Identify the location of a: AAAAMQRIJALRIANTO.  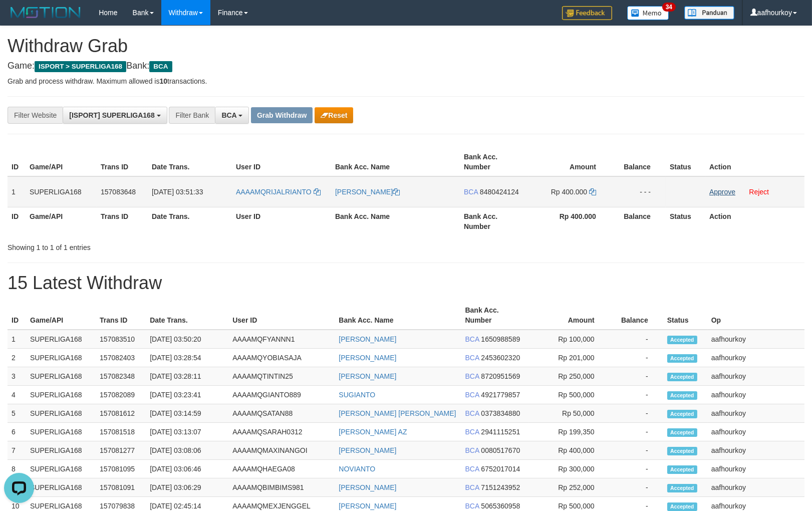
(278, 192).